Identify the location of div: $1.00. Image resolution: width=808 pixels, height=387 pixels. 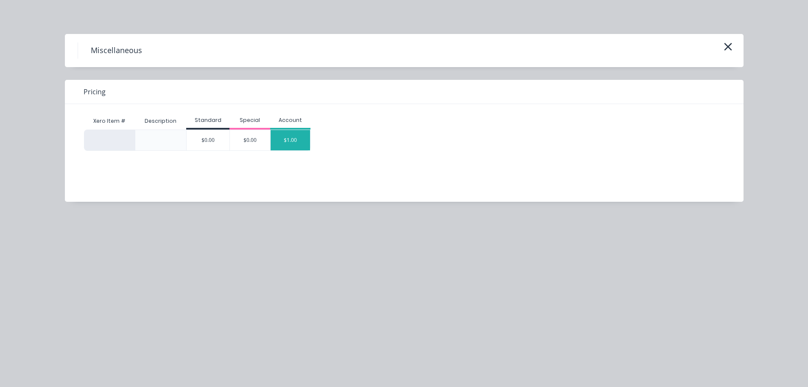
(291, 140).